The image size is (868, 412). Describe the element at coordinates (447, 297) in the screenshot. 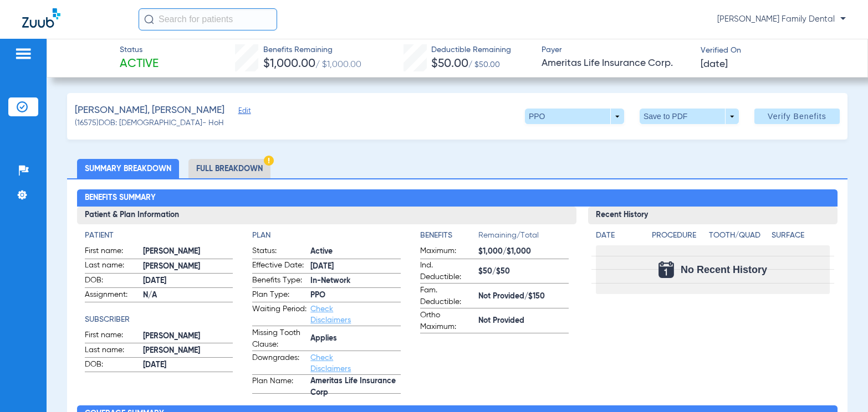

I see `span: Fam. Deductible:` at that location.